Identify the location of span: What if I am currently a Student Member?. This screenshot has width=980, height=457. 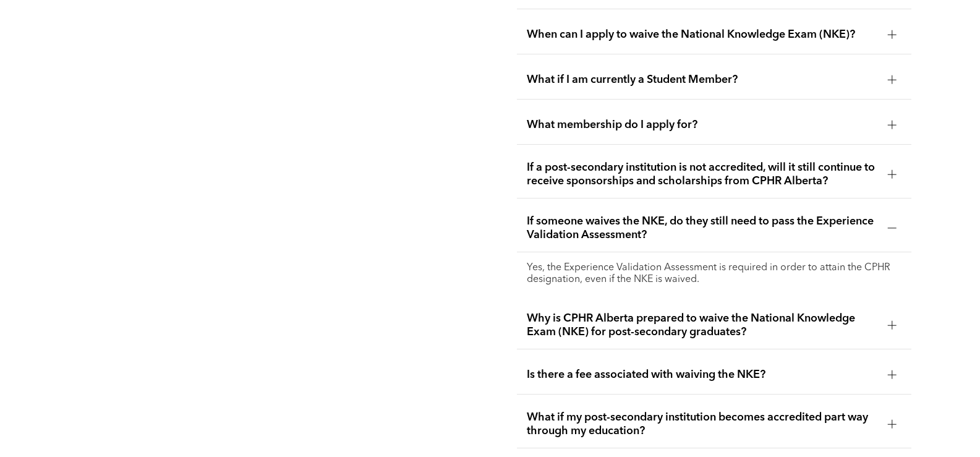
(703, 80).